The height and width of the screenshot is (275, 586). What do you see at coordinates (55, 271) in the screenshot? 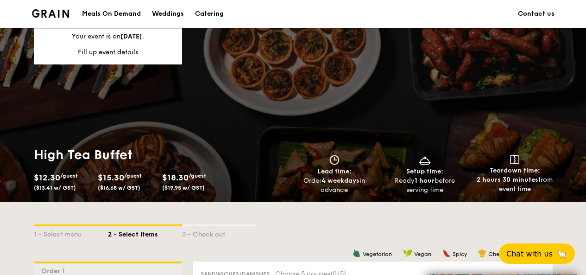
I see `span: Order 1` at bounding box center [55, 271].